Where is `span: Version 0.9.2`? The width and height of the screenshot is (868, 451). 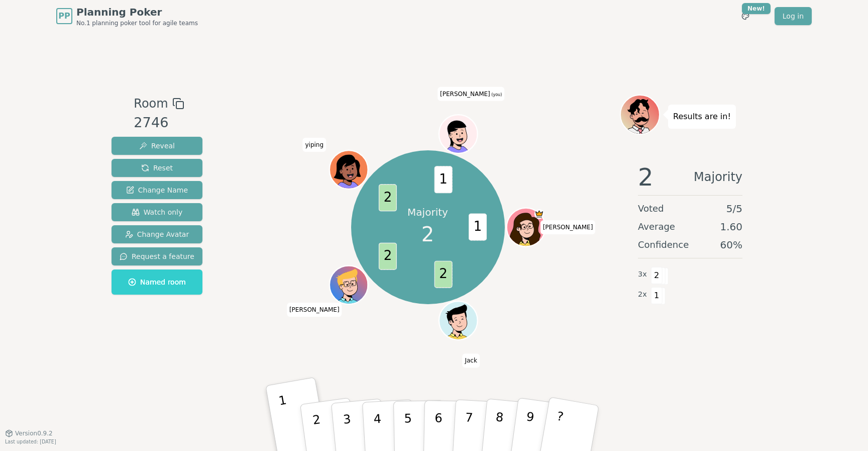
span: Version 0.9.2 is located at coordinates (34, 434).